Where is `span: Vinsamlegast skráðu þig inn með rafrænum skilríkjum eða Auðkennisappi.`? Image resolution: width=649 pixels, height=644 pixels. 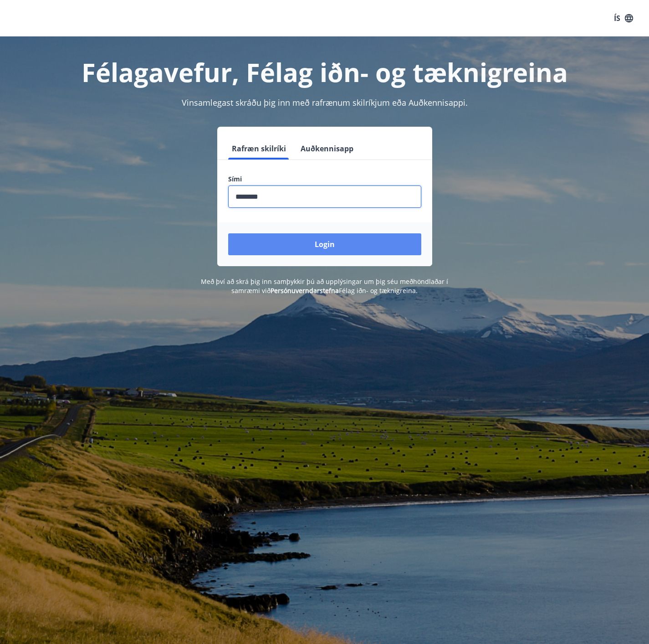 span: Vinsamlegast skráðu þig inn með rafrænum skilríkjum eða Auðkennisappi. is located at coordinates (325, 102).